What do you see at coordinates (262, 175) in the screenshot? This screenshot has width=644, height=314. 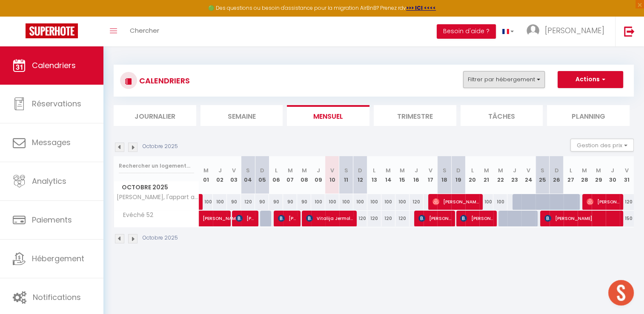 I see `th: 05` at bounding box center [262, 175].